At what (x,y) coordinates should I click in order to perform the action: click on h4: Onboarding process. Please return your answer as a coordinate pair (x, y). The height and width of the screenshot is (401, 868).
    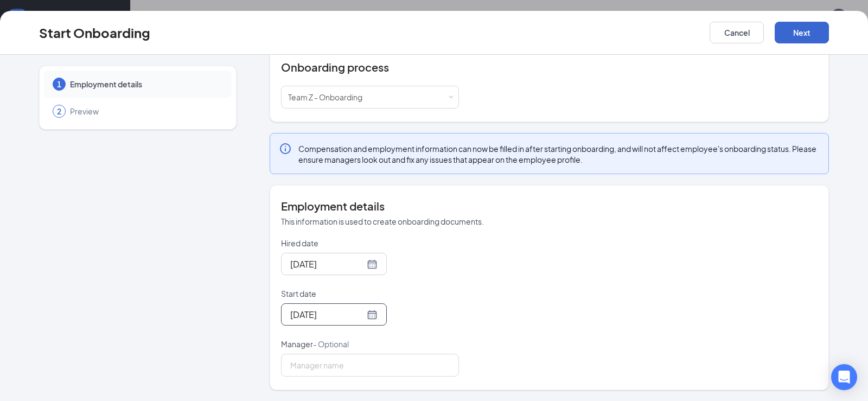
    Looking at the image, I should click on (549, 68).